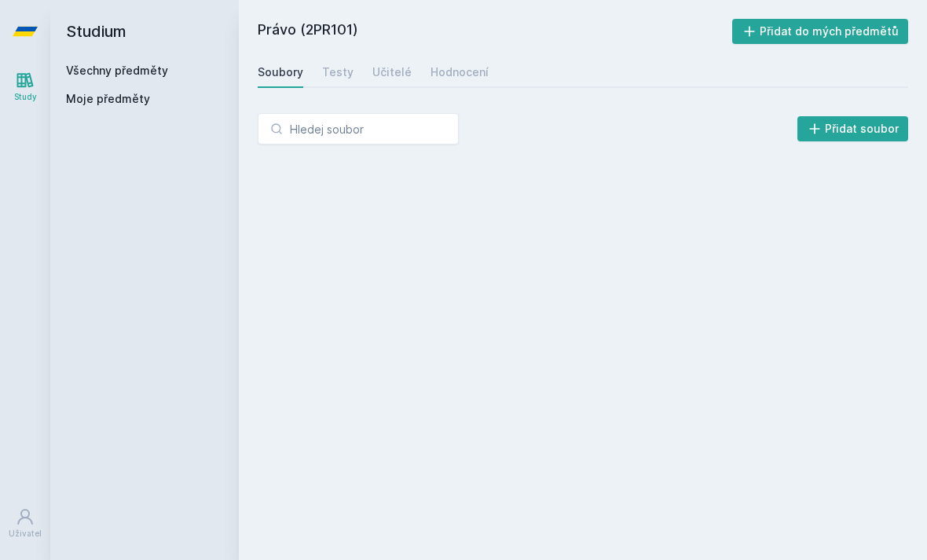 This screenshot has height=560, width=927. What do you see at coordinates (280, 72) in the screenshot?
I see `a: Soubory` at bounding box center [280, 72].